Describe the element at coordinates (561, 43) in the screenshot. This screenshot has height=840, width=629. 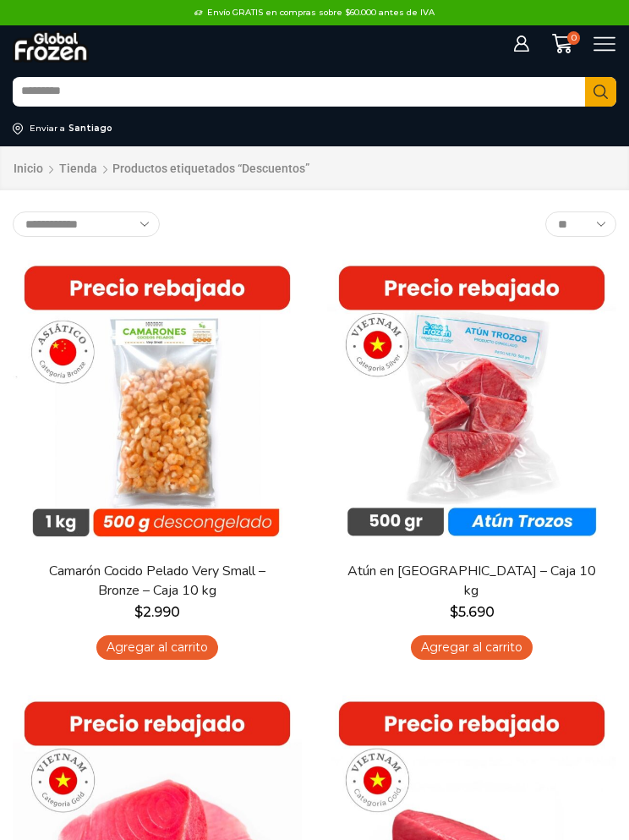
I see `a: 0` at that location.